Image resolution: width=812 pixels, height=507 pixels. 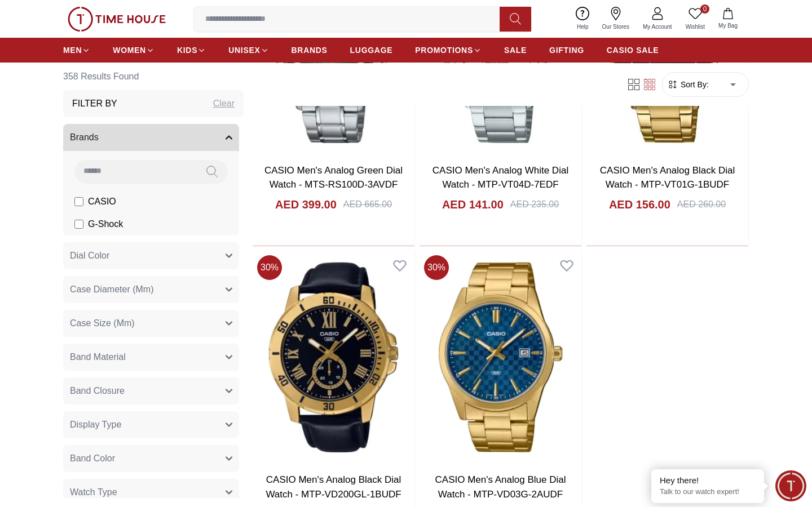 What do you see at coordinates (582, 19) in the screenshot?
I see `a: Help` at bounding box center [582, 19].